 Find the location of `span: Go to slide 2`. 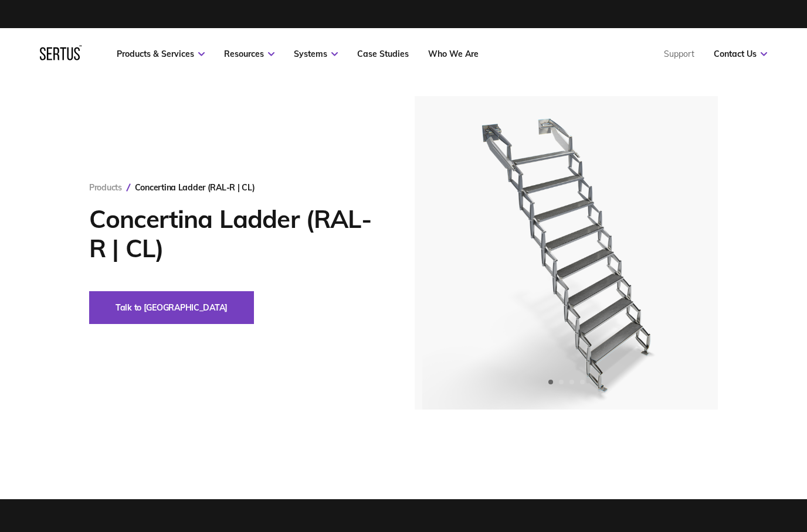

span: Go to slide 2 is located at coordinates (561, 382).